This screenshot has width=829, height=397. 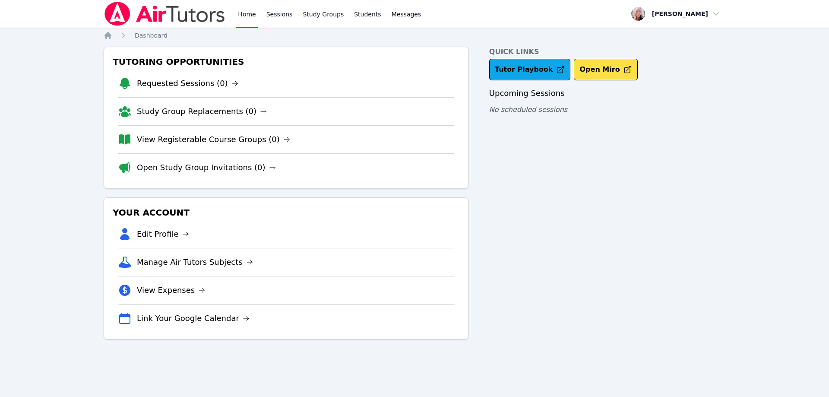 What do you see at coordinates (213, 140) in the screenshot?
I see `a: View Registerable Course Groups (0)` at bounding box center [213, 140].